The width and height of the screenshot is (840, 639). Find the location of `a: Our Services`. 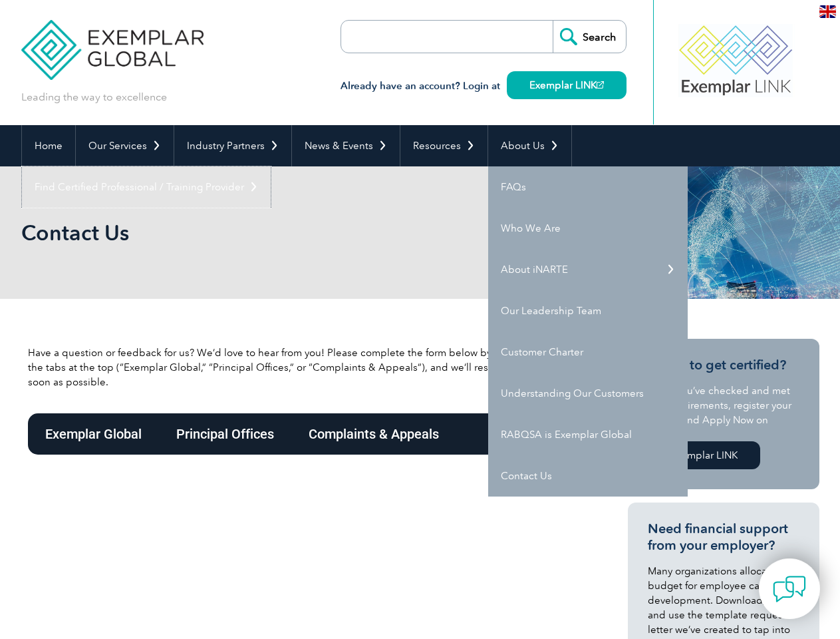

a: Our Services is located at coordinates (124, 146).